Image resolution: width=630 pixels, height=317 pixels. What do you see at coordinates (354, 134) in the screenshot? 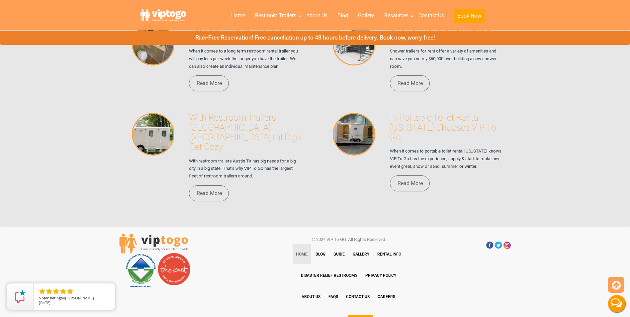
I see `img: In Portable Toilet Rental Maine Chooses VIP To Go` at bounding box center [354, 134].